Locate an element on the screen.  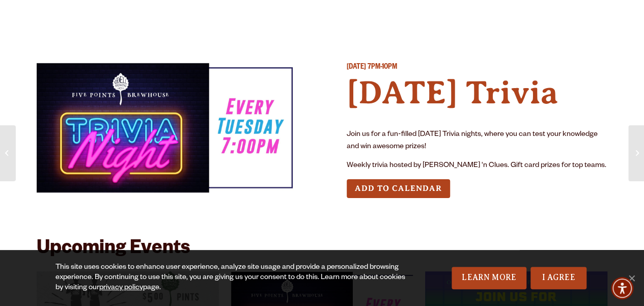
span: Beer is located at coordinates (44, 16).